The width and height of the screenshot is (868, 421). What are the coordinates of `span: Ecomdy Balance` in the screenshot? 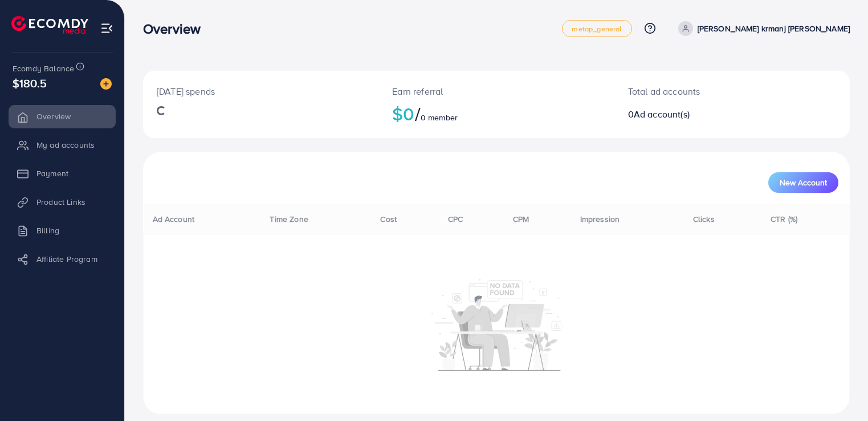 It's located at (43, 69).